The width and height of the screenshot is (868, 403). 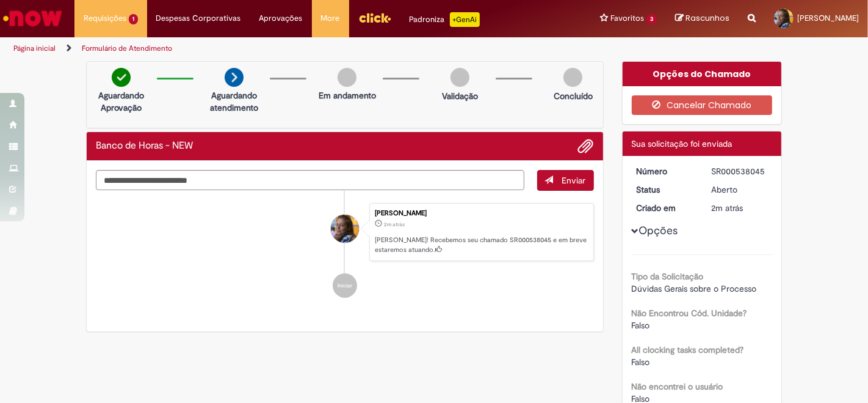 What do you see at coordinates (310, 180) in the screenshot?
I see `textarea: Digite sua mensagem aqui...` at bounding box center [310, 180].